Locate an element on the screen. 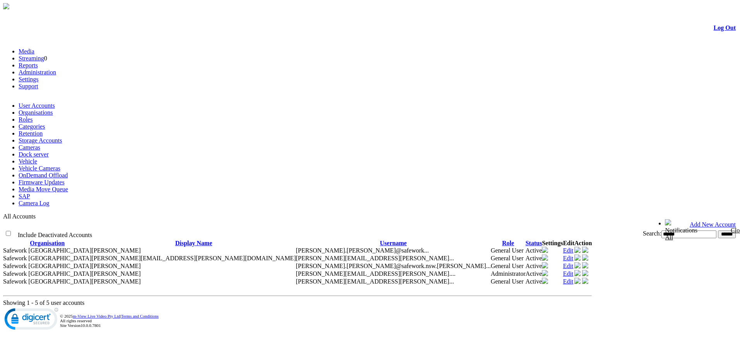 This screenshot has width=740, height=361. span: All Accounts is located at coordinates (19, 216).